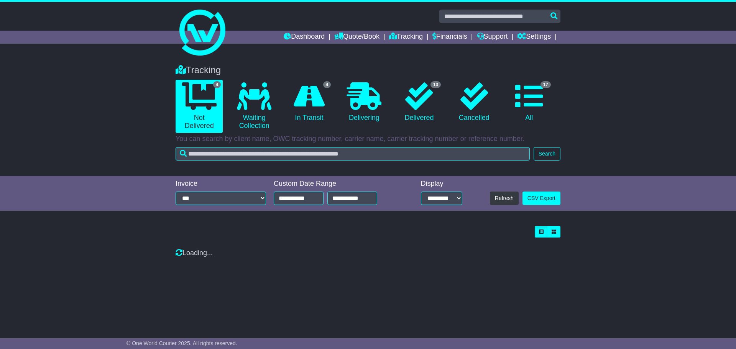  What do you see at coordinates (442, 184) in the screenshot?
I see `div: Display` at bounding box center [442, 184].